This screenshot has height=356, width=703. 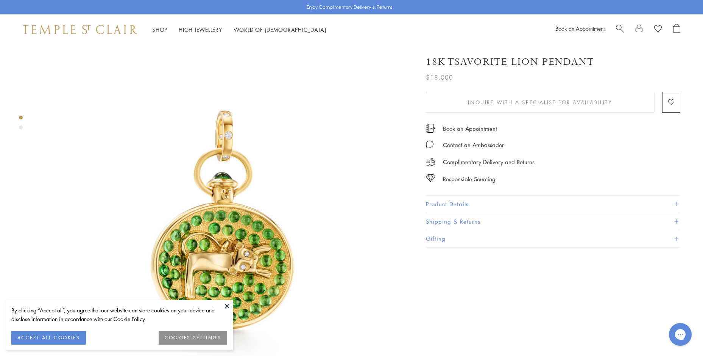 What do you see at coordinates (80, 30) in the screenshot?
I see `img: Temple St. Clair` at bounding box center [80, 30].